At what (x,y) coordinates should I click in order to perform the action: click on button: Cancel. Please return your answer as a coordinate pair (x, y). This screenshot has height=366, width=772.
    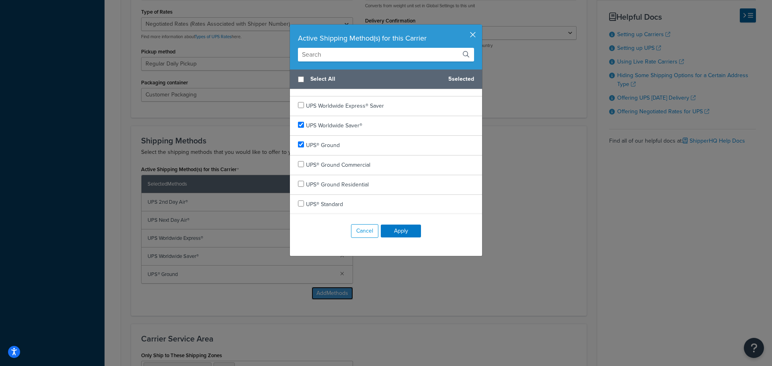
    Looking at the image, I should click on (365, 231).